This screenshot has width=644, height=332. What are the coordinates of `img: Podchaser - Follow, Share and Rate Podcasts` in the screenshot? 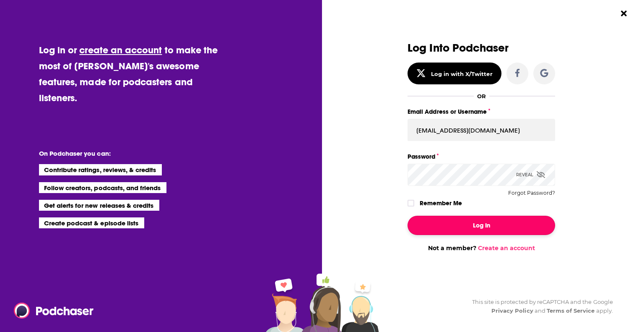 It's located at (54, 310).